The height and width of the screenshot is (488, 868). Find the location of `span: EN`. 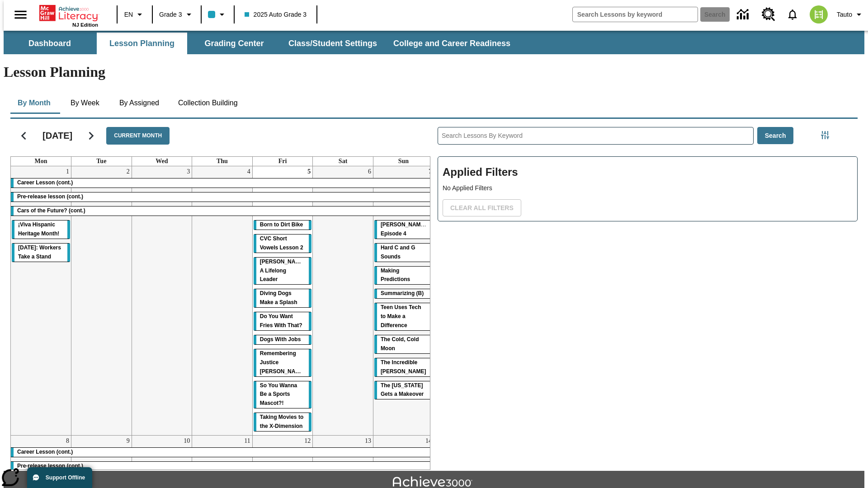

span: EN is located at coordinates (128, 14).